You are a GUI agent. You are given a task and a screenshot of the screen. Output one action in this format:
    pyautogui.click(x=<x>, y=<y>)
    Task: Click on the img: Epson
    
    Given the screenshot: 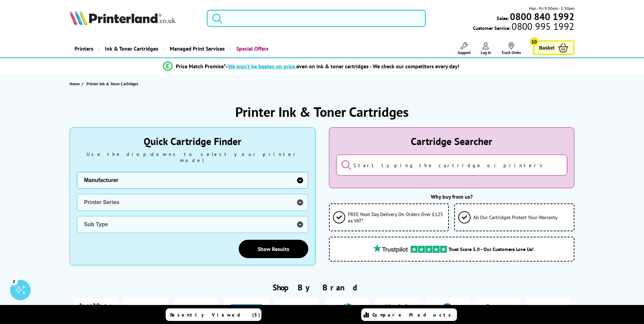 What is the action you would take?
    pyautogui.click(x=297, y=309)
    